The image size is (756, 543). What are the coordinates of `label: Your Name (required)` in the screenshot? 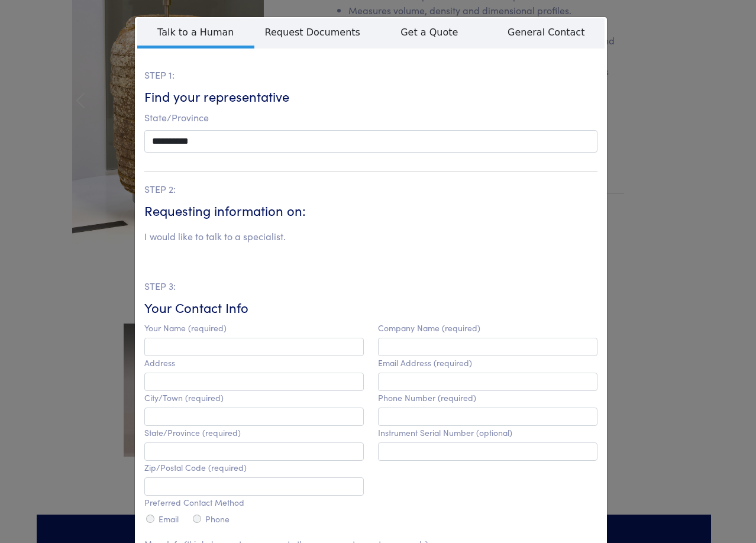 It's located at (185, 328).